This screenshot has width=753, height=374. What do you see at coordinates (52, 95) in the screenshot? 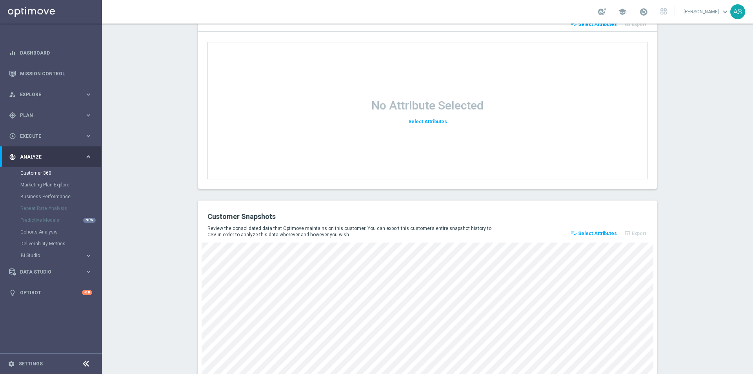
I see `span: Explore` at bounding box center [52, 95].